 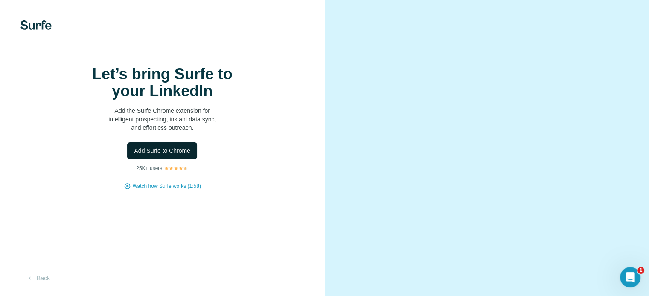 What do you see at coordinates (162, 151) in the screenshot?
I see `button: Add Surfe to Chrome` at bounding box center [162, 151].